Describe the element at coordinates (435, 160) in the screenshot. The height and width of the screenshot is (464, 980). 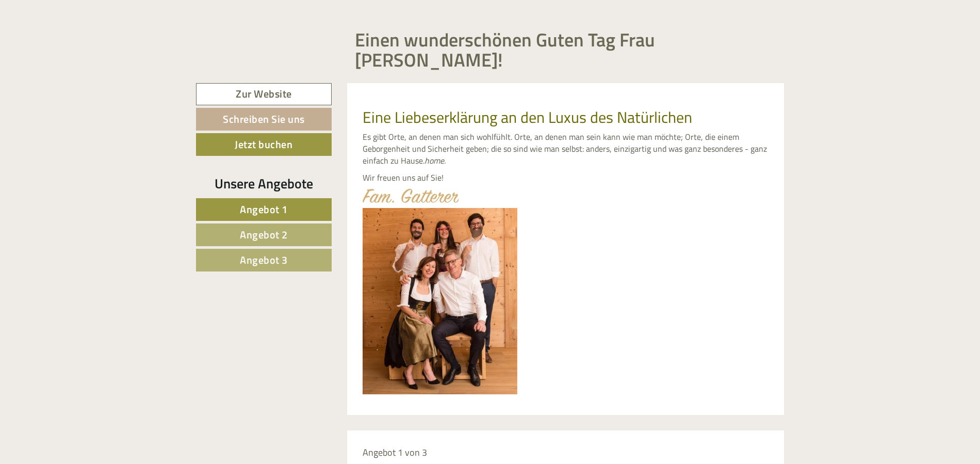
I see `em: home.` at that location.